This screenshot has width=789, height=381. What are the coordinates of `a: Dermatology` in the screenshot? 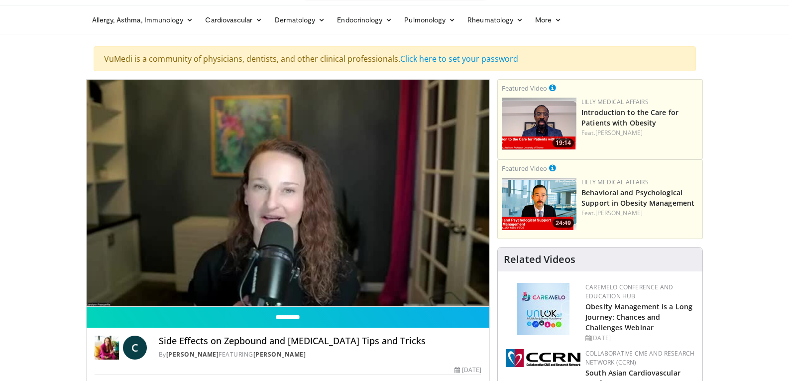 It's located at (300, 20).